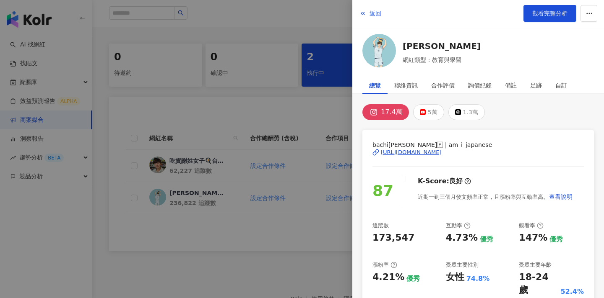  Describe the element at coordinates (380, 226) in the screenshot. I see `div: 追蹤數` at that location.